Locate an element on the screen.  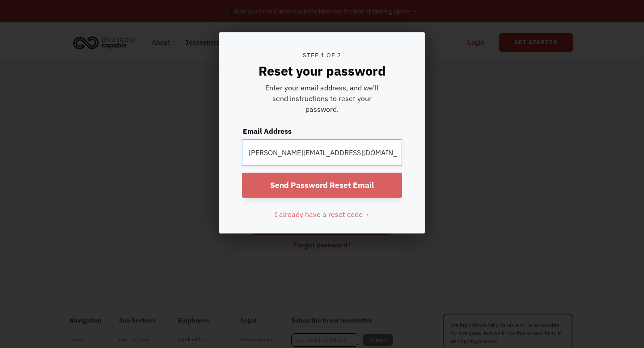
div: Step 1 of 2 is located at coordinates (322, 55).